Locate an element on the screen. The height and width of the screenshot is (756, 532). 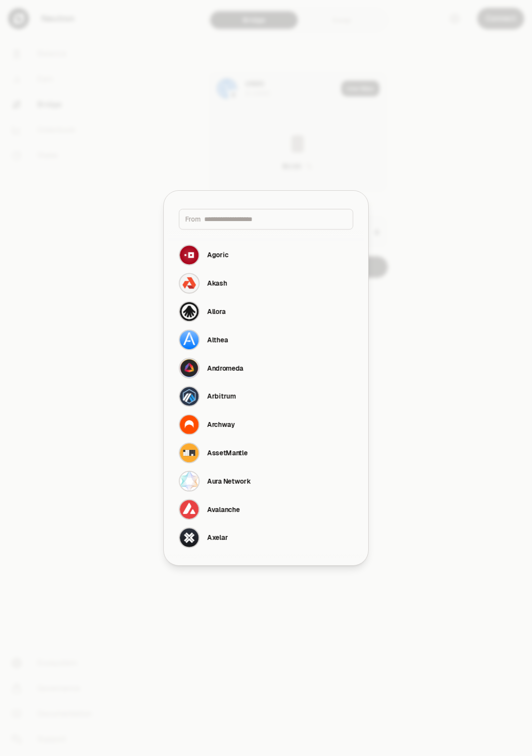
button: Arbitrum LogoArbitrum is located at coordinates (266, 397).